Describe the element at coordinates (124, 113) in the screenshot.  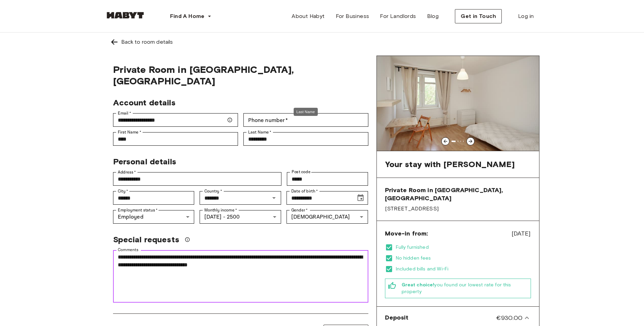
I see `label: Email` at that location.